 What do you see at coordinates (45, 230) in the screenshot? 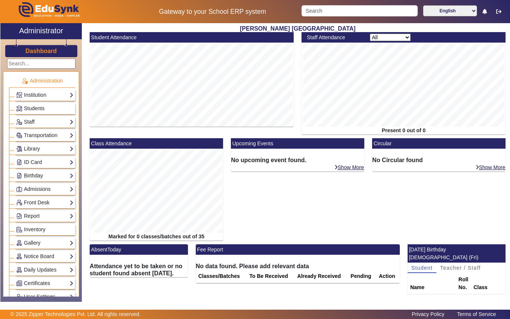
I see `a: Inventory` at bounding box center [45, 230].